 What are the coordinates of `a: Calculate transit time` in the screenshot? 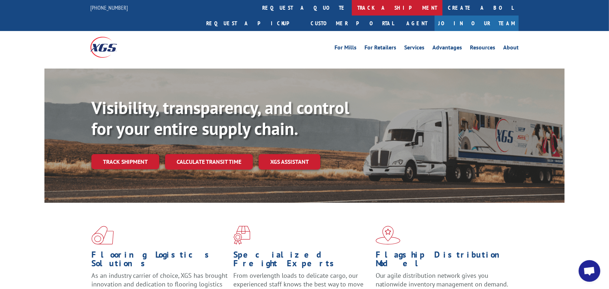 It's located at (209, 162).